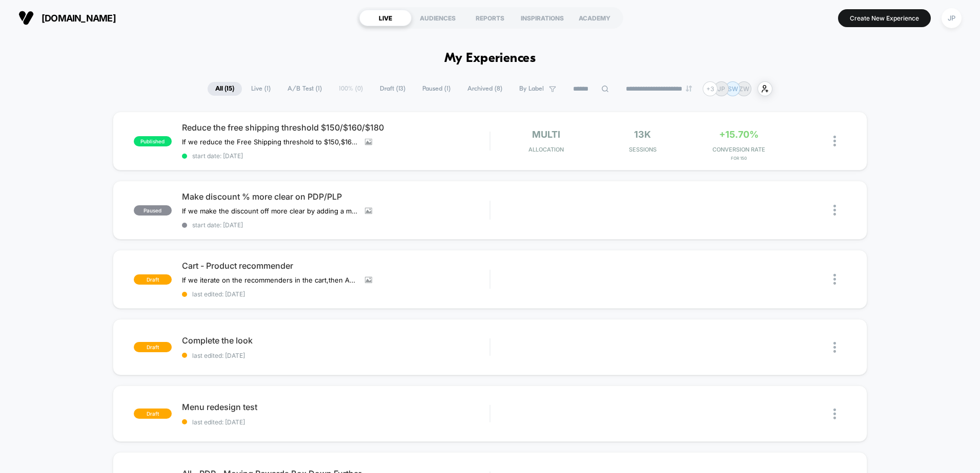 The width and height of the screenshot is (980, 473). Describe the element at coordinates (885, 18) in the screenshot. I see `button: Create New Experience` at that location.